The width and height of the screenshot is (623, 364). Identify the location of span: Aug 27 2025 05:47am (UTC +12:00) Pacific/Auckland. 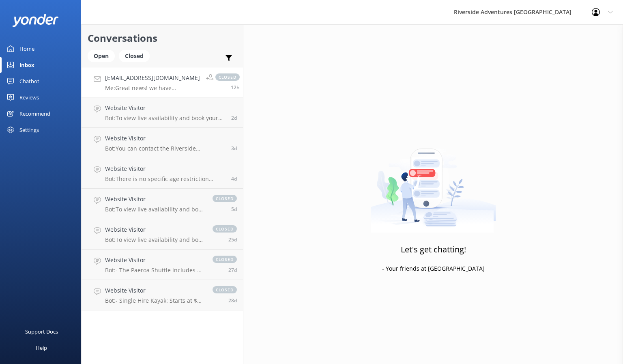
(233, 300).